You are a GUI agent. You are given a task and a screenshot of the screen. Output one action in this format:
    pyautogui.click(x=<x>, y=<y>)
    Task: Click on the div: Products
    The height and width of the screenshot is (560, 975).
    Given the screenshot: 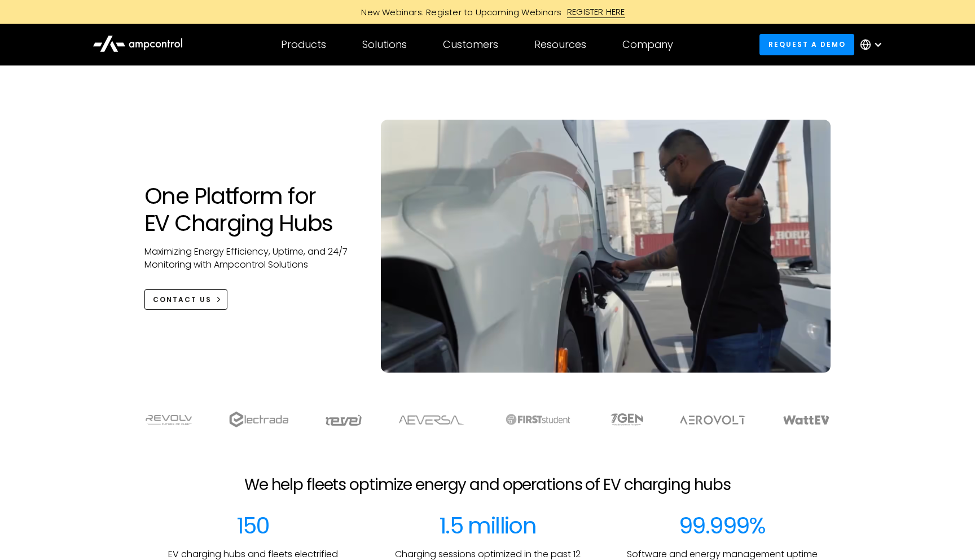 What is the action you would take?
    pyautogui.click(x=304, y=44)
    